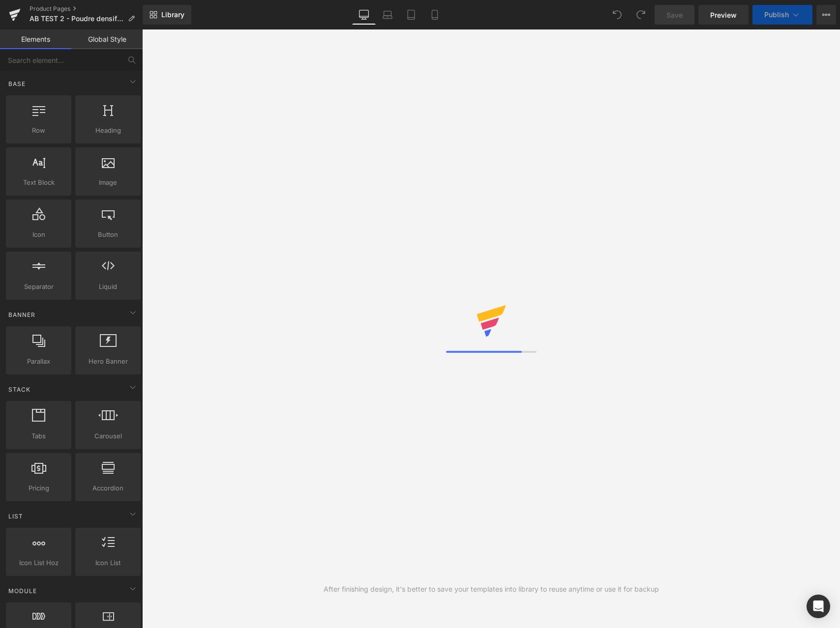 This screenshot has width=840, height=628. What do you see at coordinates (435, 15) in the screenshot?
I see `a: Mobile` at bounding box center [435, 15].